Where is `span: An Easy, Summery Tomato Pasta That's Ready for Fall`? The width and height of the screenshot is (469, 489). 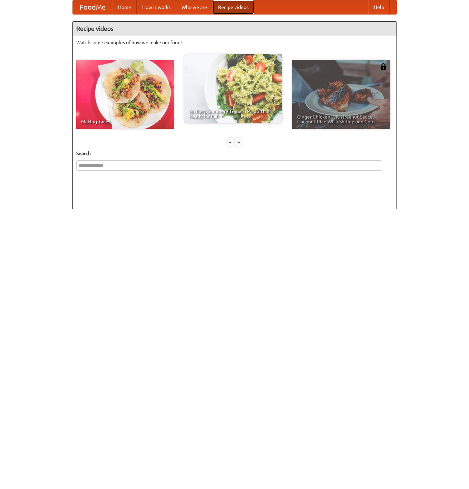
span: An Easy, Summery Tomato Pasta That's Ready for Fall is located at coordinates (234, 114).